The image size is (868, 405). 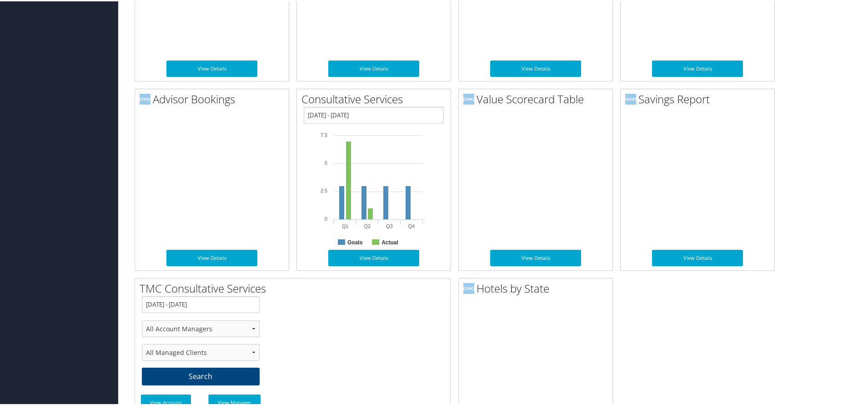 What do you see at coordinates (345, 224) in the screenshot?
I see `text: Q1` at bounding box center [345, 224].